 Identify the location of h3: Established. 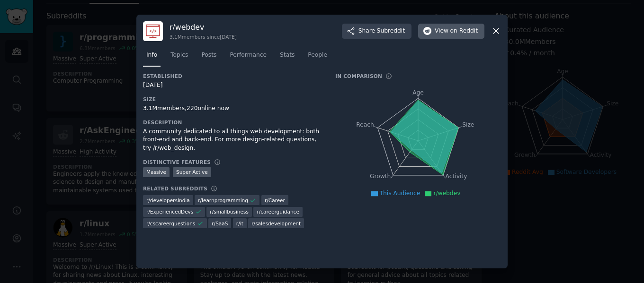
(232, 76).